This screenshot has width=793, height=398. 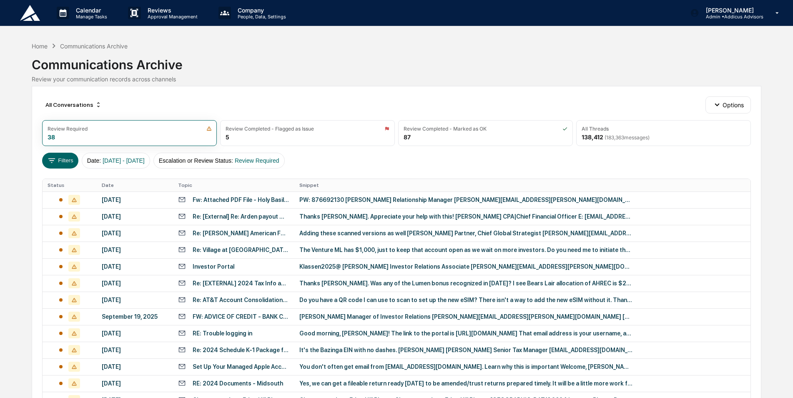 I want to click on div: 38, so click(x=51, y=137).